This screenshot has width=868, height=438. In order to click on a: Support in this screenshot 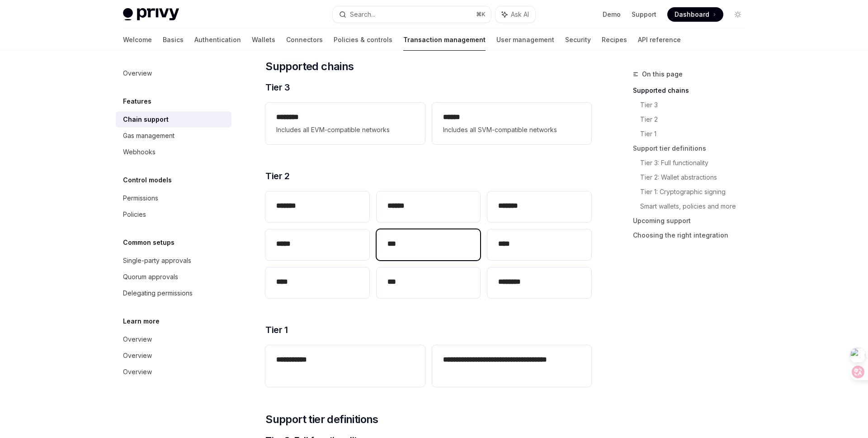, I will do `click(644, 14)`.